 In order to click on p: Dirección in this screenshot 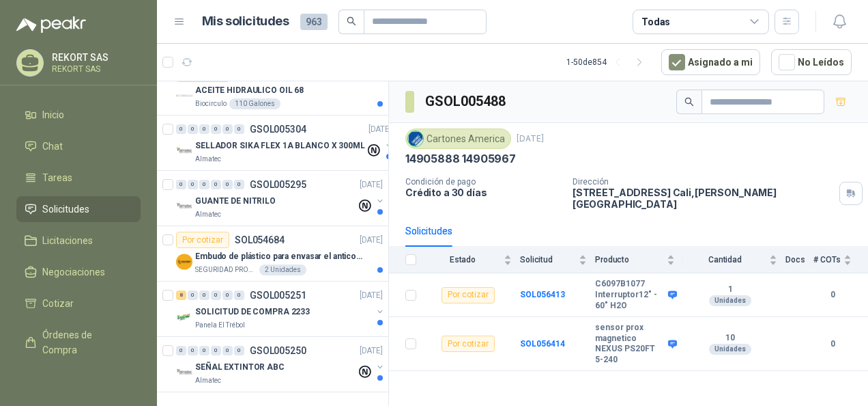, I will do `click(703, 182)`.